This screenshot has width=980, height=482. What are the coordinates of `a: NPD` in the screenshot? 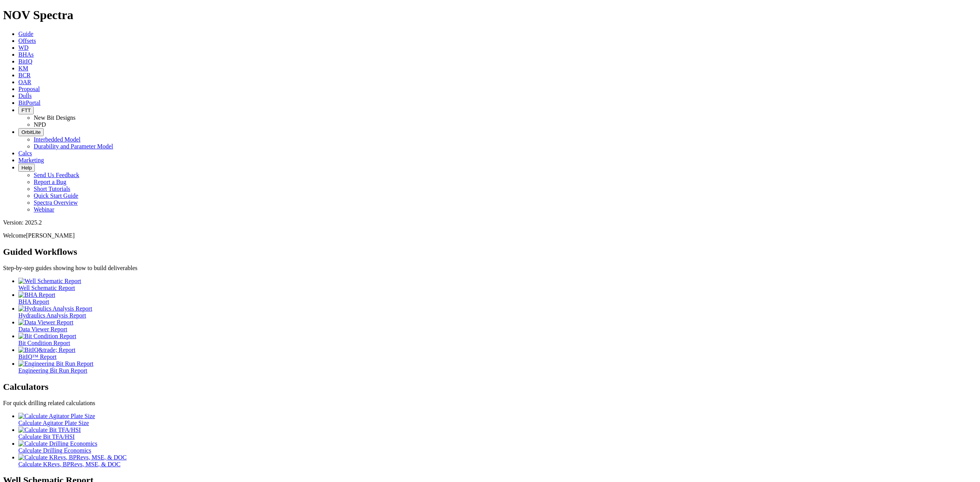 It's located at (40, 124).